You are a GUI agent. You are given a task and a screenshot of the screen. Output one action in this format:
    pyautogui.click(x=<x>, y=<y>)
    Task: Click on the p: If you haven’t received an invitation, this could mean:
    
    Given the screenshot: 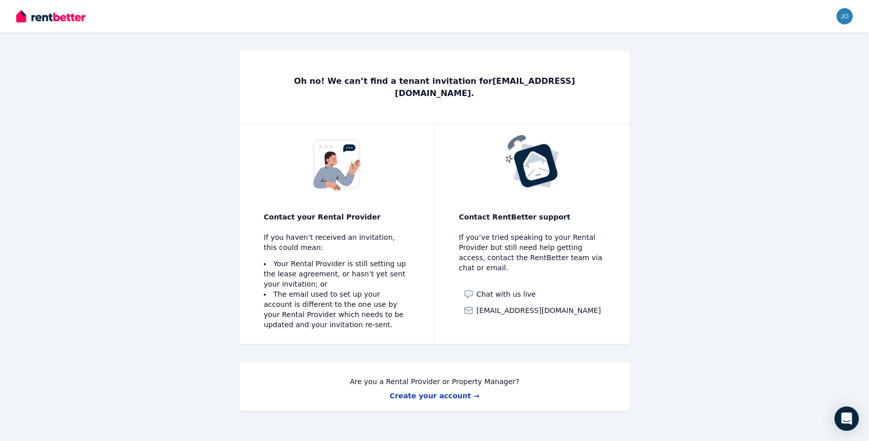 What is the action you would take?
    pyautogui.click(x=336, y=242)
    